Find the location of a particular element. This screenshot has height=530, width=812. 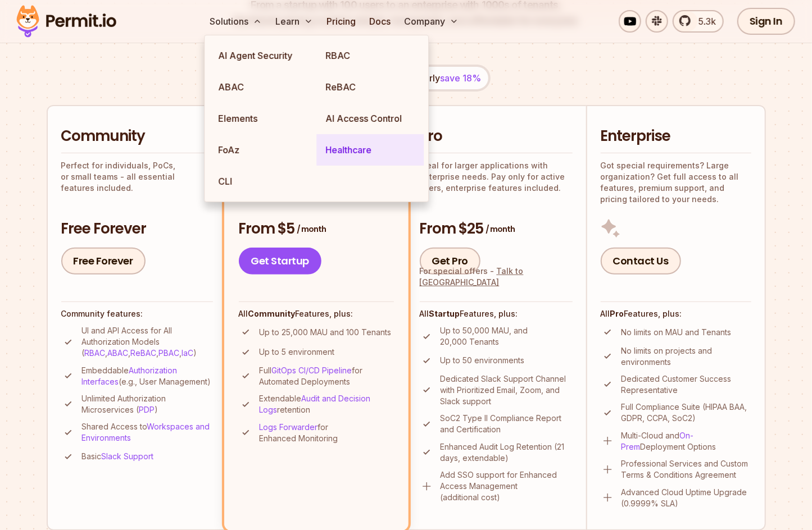

a: AI Access Control is located at coordinates (370, 119).